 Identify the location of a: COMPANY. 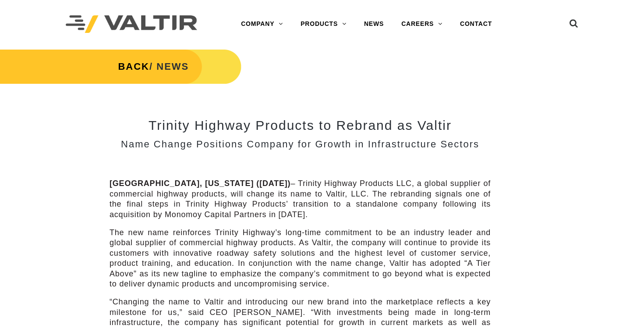
(262, 24).